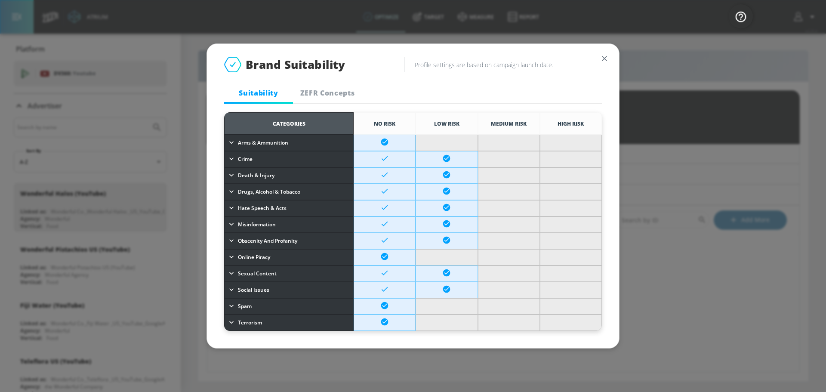 This screenshot has height=392, width=826. What do you see at coordinates (289, 192) in the screenshot?
I see `button: Drugs, Alcohol & Tobacco` at bounding box center [289, 192].